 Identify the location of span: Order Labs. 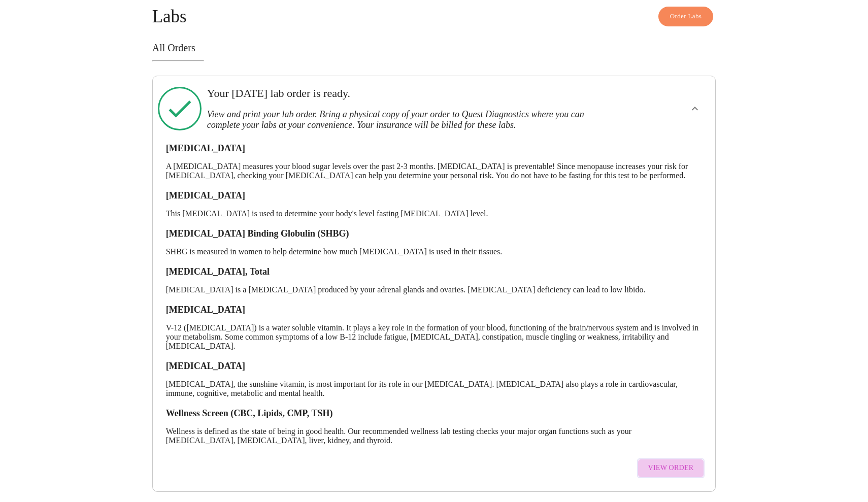
(686, 16).